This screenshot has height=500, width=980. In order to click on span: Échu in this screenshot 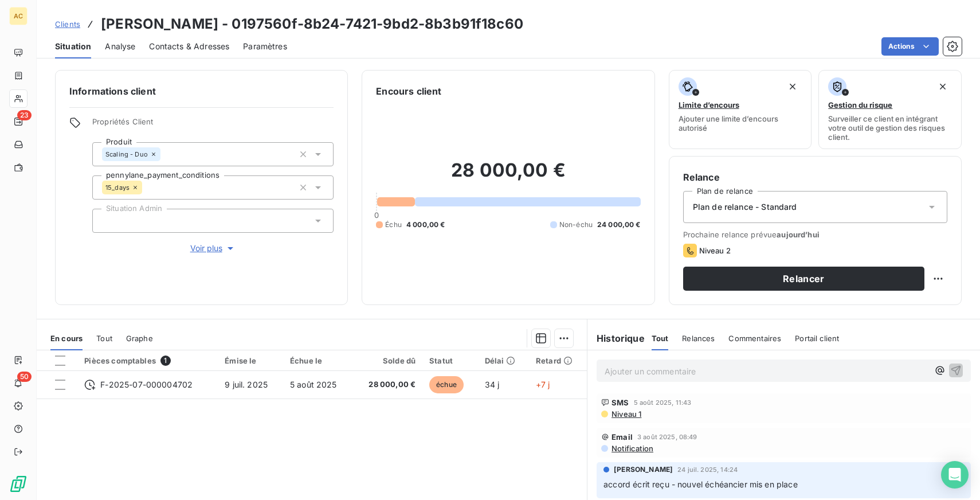, I will do `click(393, 225)`.